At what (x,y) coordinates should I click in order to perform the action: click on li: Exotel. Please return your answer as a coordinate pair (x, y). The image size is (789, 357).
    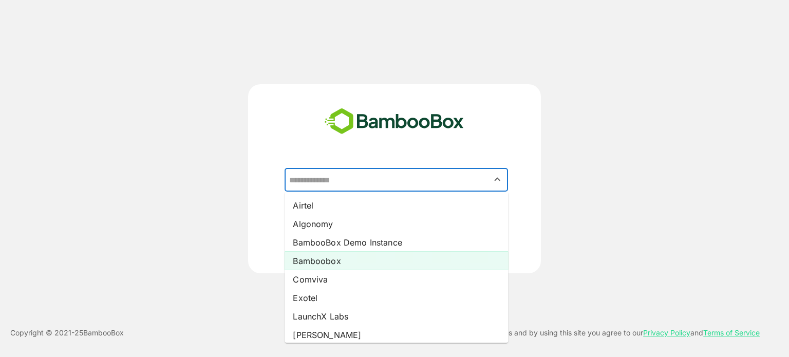
    Looking at the image, I should click on (396, 298).